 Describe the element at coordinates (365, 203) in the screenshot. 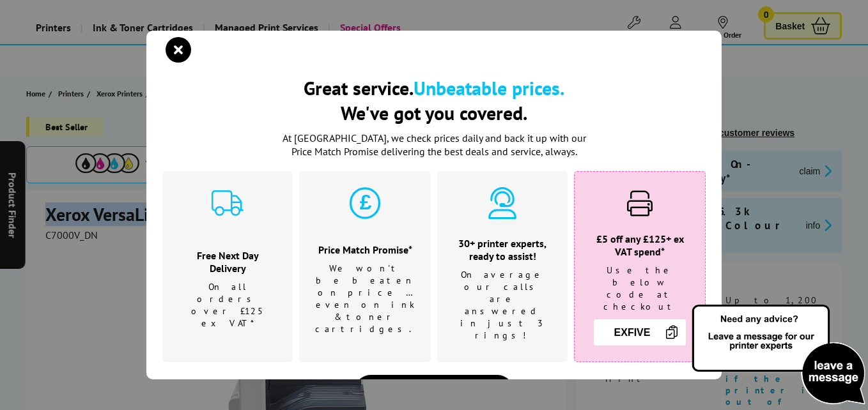

I see `img: price-promise-cyan.svg` at that location.